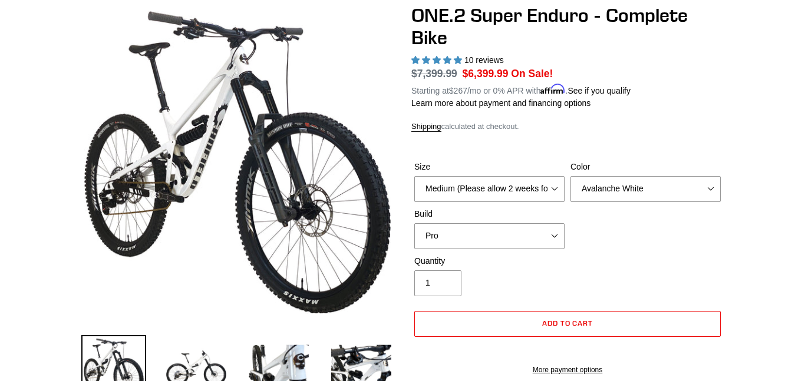  I want to click on span: Affirm, so click(552, 89).